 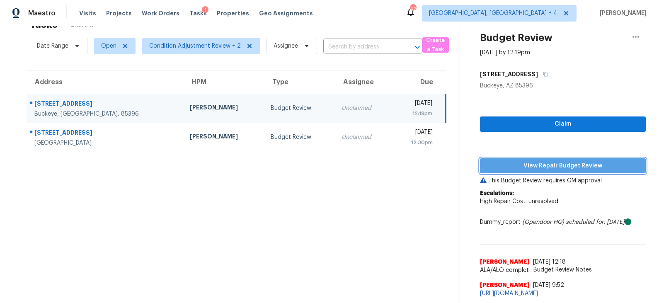 What do you see at coordinates (436, 45) in the screenshot?
I see `button: Create a Task` at bounding box center [436, 45].